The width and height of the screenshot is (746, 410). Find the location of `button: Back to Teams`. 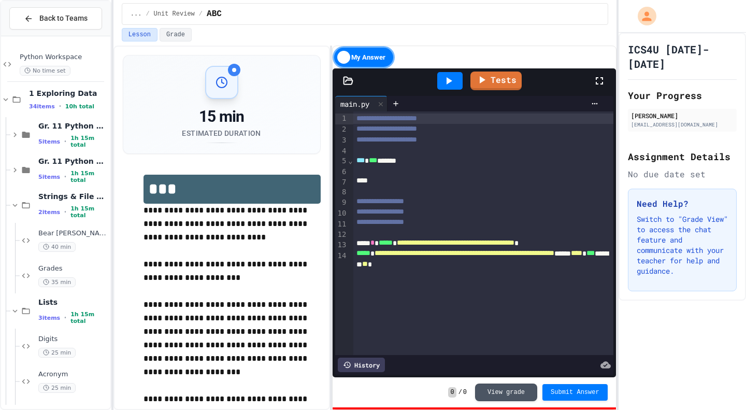

button: Back to Teams is located at coordinates (55, 18).